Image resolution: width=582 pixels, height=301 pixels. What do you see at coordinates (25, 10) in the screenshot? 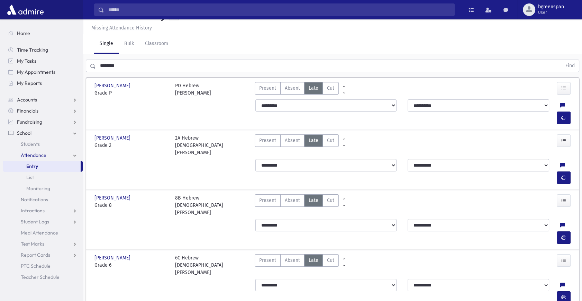
I see `img: AdmirePro` at bounding box center [25, 10].